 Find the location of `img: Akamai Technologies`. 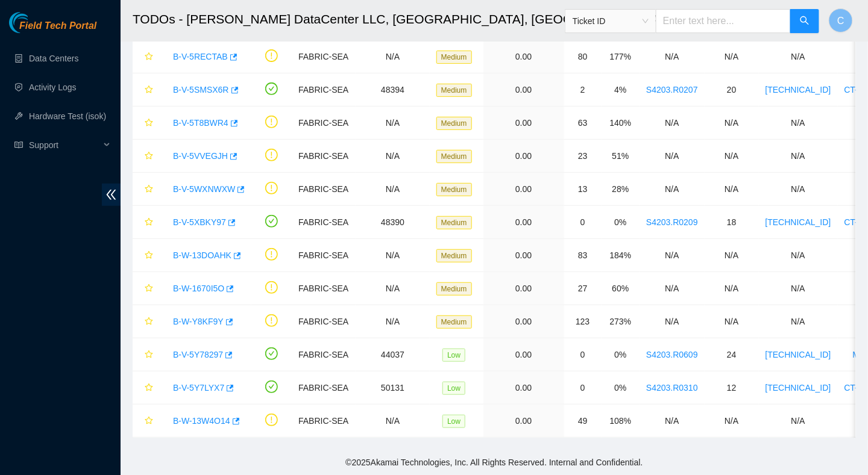

img: Akamai Technologies is located at coordinates (35, 22).